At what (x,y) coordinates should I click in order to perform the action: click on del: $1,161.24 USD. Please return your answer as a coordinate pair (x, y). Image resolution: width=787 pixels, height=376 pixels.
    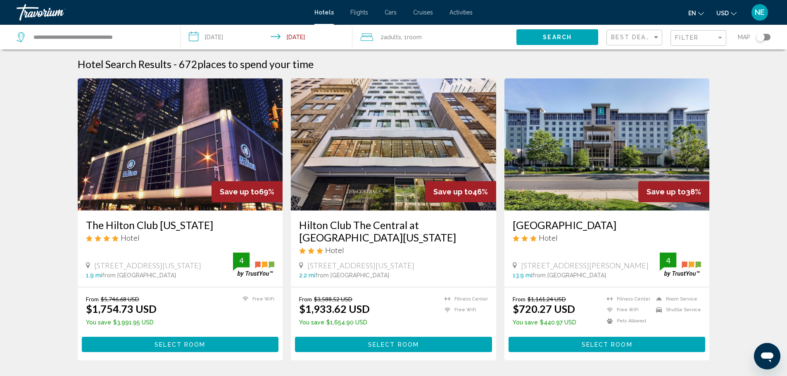
    Looking at the image, I should click on (546, 299).